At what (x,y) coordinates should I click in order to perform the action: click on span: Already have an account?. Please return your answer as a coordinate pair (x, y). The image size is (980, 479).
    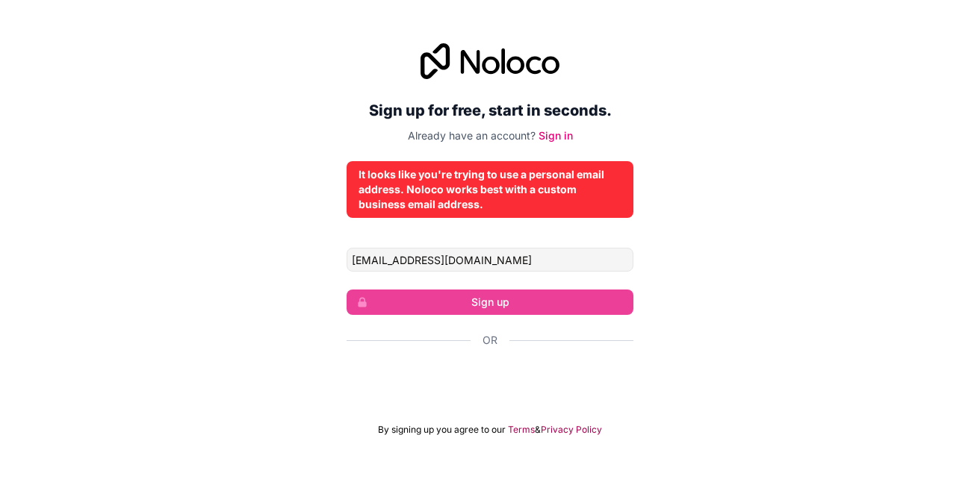
    Looking at the image, I should click on (471, 135).